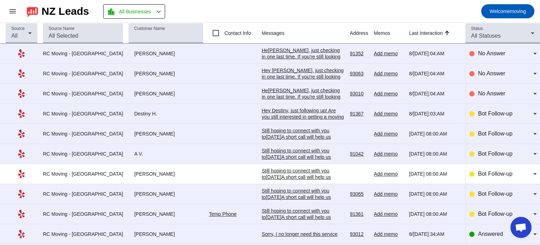 The width and height of the screenshot is (540, 245). What do you see at coordinates (159, 12) in the screenshot?
I see `mat-icon: chevron_left` at bounding box center [159, 12].